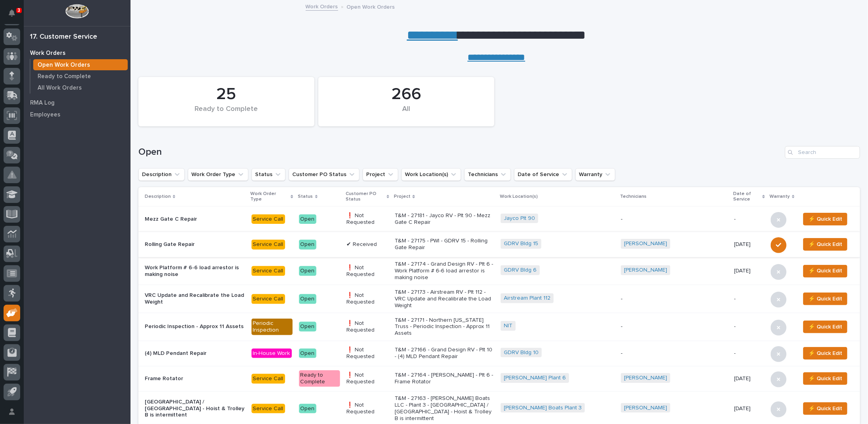  What do you see at coordinates (218, 175) in the screenshot?
I see `button: Work Order Type` at bounding box center [218, 175].